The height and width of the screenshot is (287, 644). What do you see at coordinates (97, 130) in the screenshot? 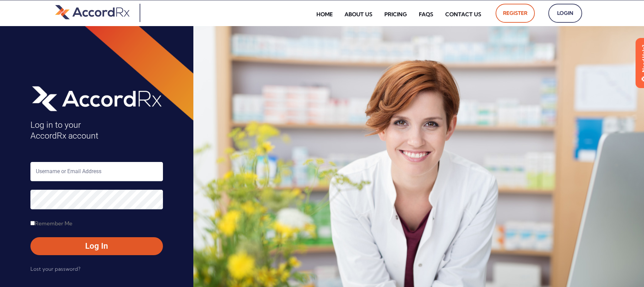
I see `h4: Log in to your AccordRx account` at bounding box center [97, 130].